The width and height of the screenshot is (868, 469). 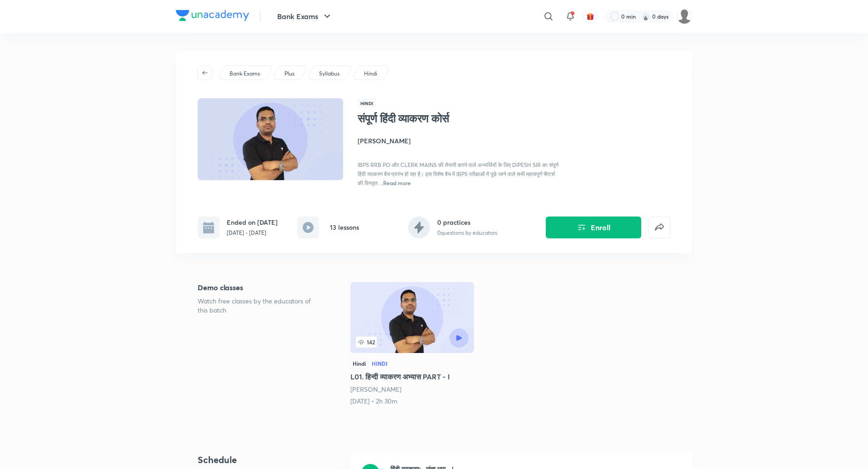 What do you see at coordinates (593, 228) in the screenshot?
I see `button: Enroll` at bounding box center [593, 228].